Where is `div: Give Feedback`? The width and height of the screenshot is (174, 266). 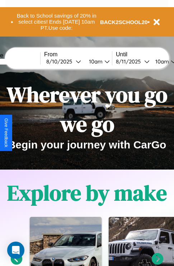 div: Give Feedback is located at coordinates (6, 133).